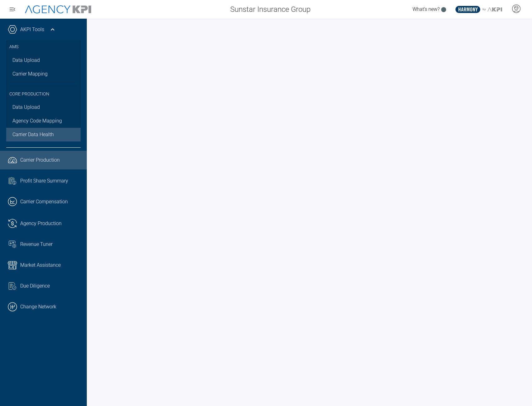  What do you see at coordinates (44, 181) in the screenshot?
I see `span: Profit Share Summary` at bounding box center [44, 181].